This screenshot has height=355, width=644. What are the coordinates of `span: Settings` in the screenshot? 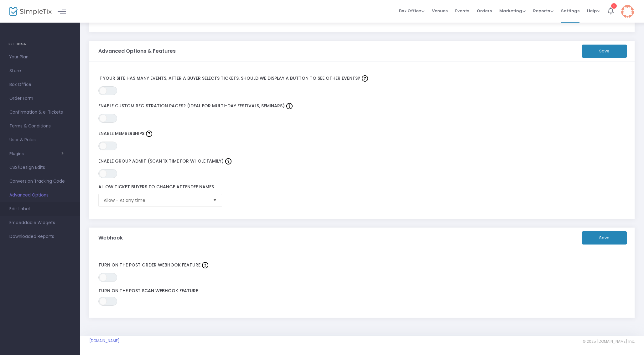 It's located at (570, 11).